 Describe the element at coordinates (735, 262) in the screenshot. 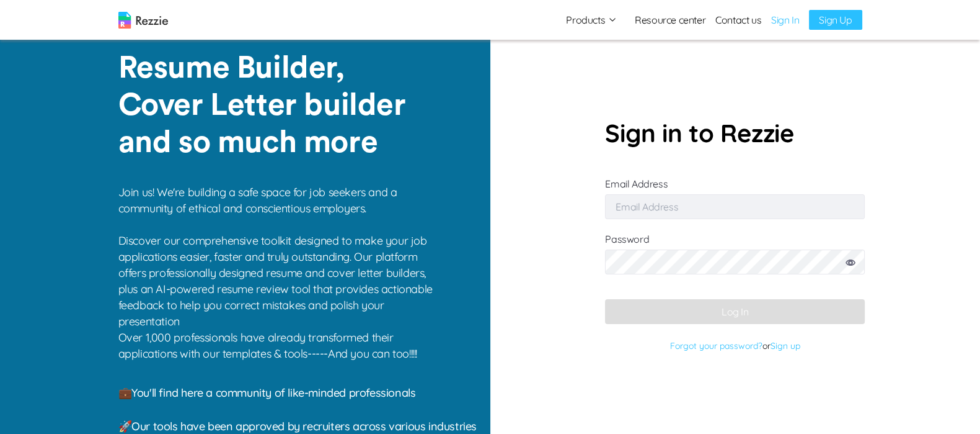

I see `input: Password` at that location.